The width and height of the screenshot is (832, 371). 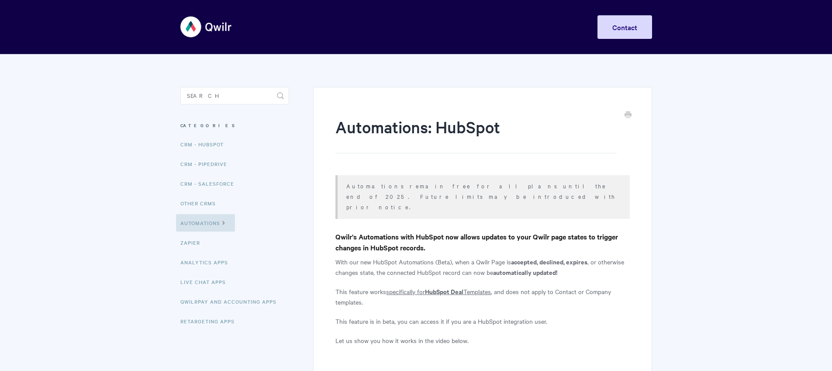 What do you see at coordinates (477, 291) in the screenshot?
I see `u: Templates` at bounding box center [477, 291].